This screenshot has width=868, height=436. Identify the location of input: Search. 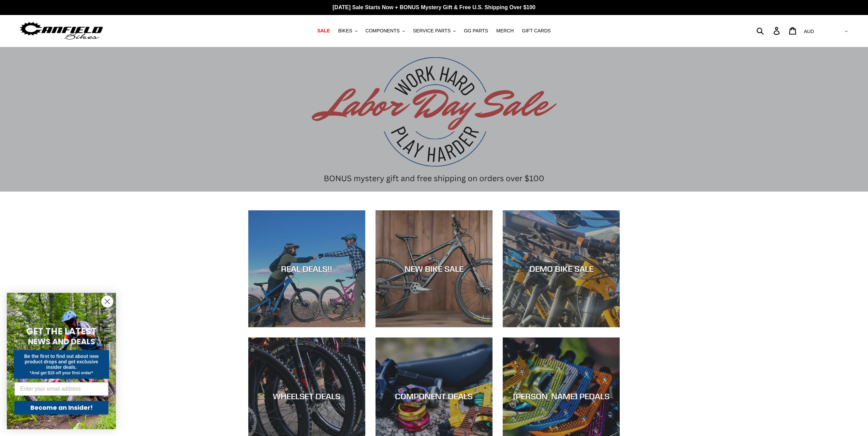
(769, 31).